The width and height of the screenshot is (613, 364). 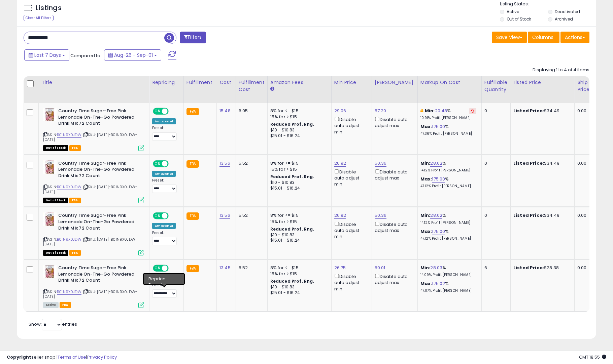 I want to click on div: Repricing, so click(x=166, y=82).